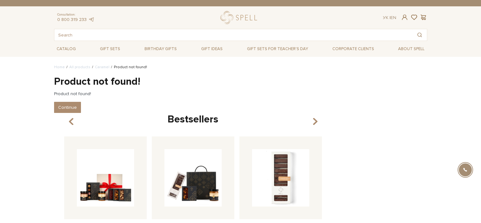 Image resolution: width=481 pixels, height=223 pixels. I want to click on a: Gift sets, so click(110, 49).